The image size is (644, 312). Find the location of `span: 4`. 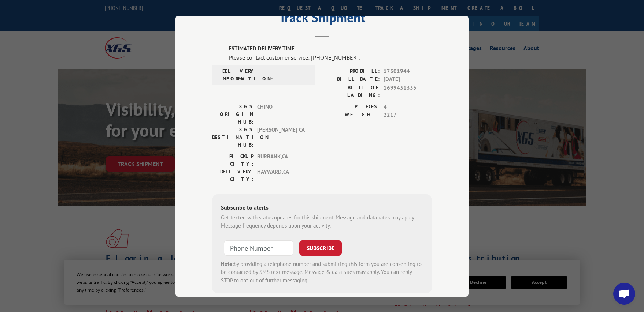

span: 4 is located at coordinates (408, 106).